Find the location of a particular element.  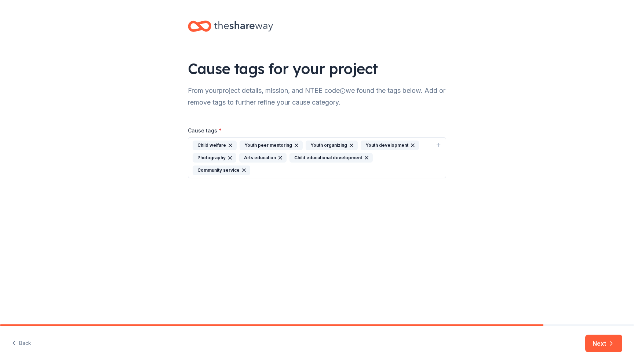

div: Community service is located at coordinates (221, 170).